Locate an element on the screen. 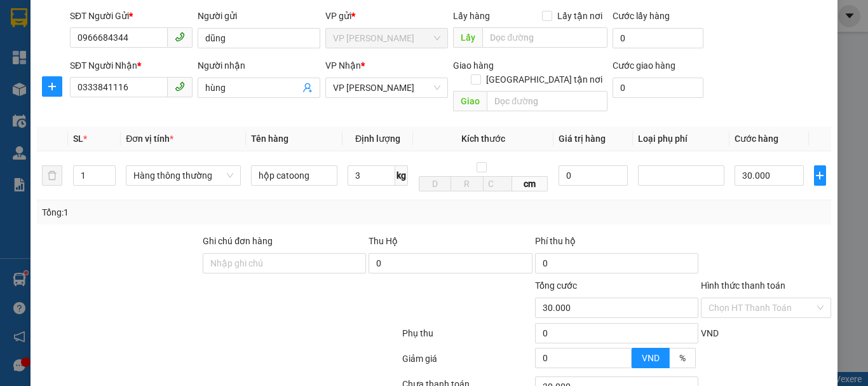 The height and width of the screenshot is (386, 868). input: C is located at coordinates (498, 184).